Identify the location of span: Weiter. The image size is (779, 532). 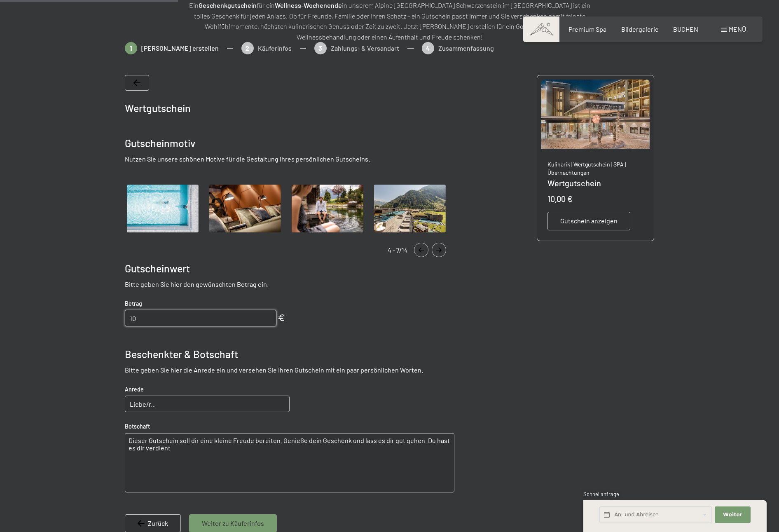
(732, 515).